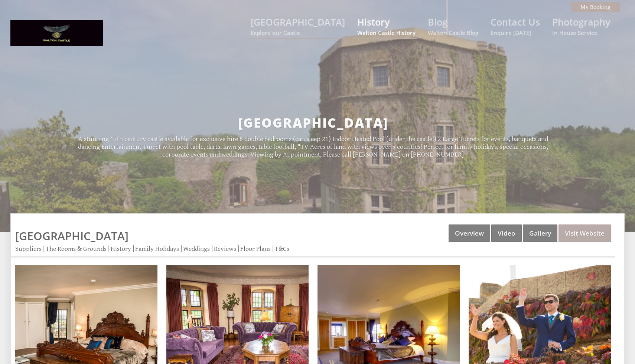 This screenshot has height=364, width=635. Describe the element at coordinates (28, 249) in the screenshot. I see `a: Suppliers` at that location.